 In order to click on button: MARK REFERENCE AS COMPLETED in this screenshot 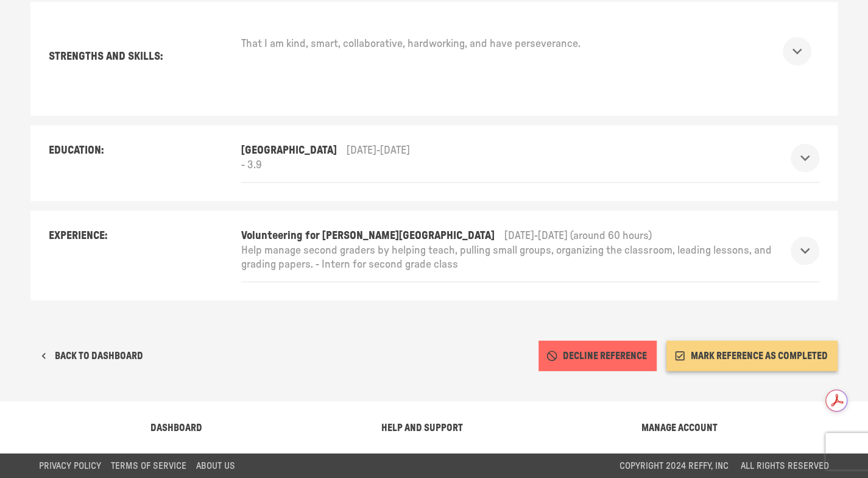, I will do `click(751, 356)`.